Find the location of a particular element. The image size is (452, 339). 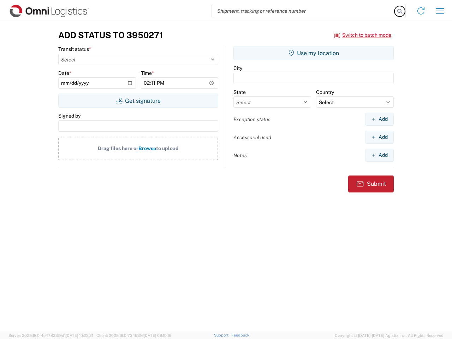

a: Feedback is located at coordinates (240, 335).